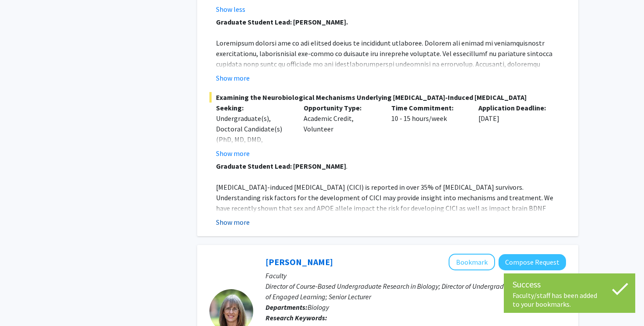 The height and width of the screenshot is (326, 644). I want to click on p: Faculty, so click(416, 275).